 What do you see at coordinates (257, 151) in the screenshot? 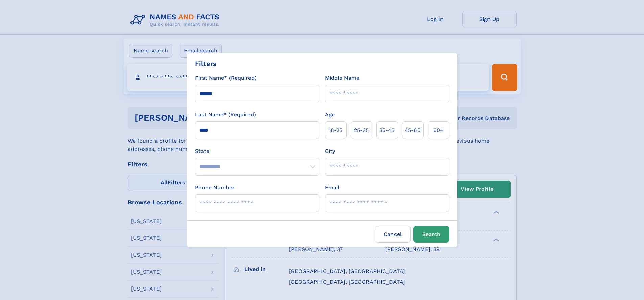
I see `label: State` at bounding box center [257, 151].